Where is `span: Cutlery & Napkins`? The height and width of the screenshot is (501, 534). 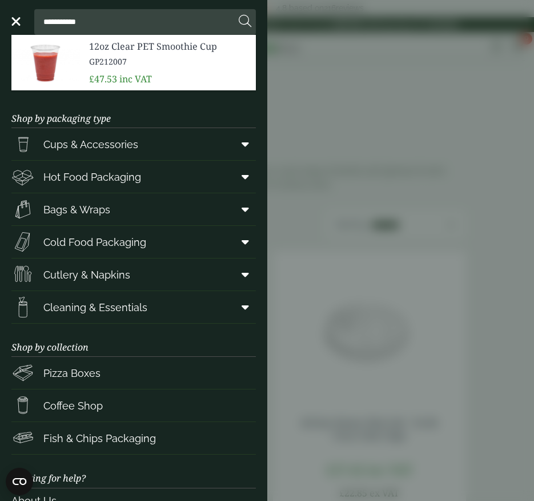
span: Cutlery & Napkins is located at coordinates (87, 274).